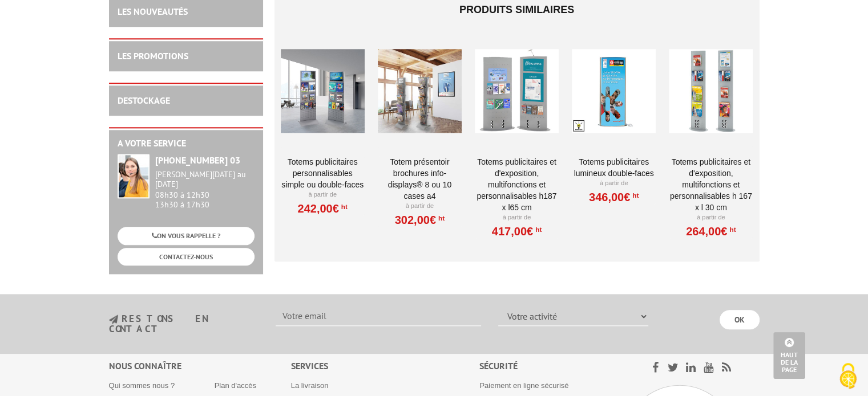  Describe the element at coordinates (200, 366) in the screenshot. I see `div: Nous connaître` at that location.